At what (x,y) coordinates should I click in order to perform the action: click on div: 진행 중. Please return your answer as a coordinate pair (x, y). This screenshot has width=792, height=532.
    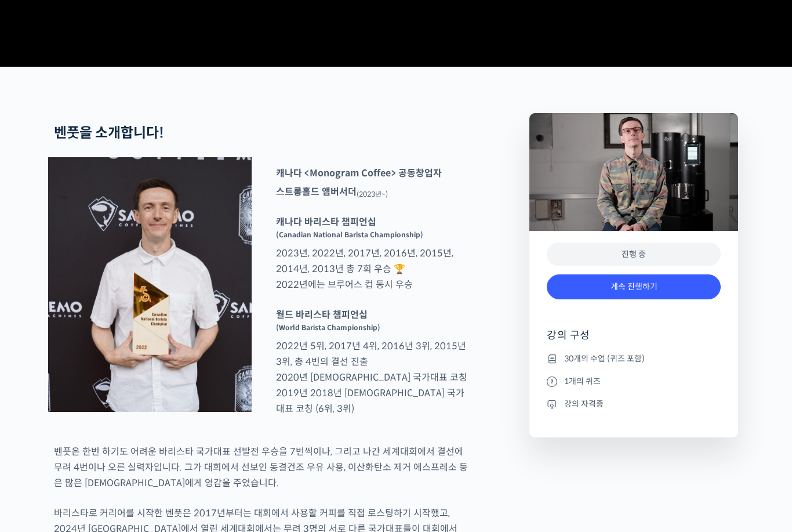
    Looking at the image, I should click on (634, 255).